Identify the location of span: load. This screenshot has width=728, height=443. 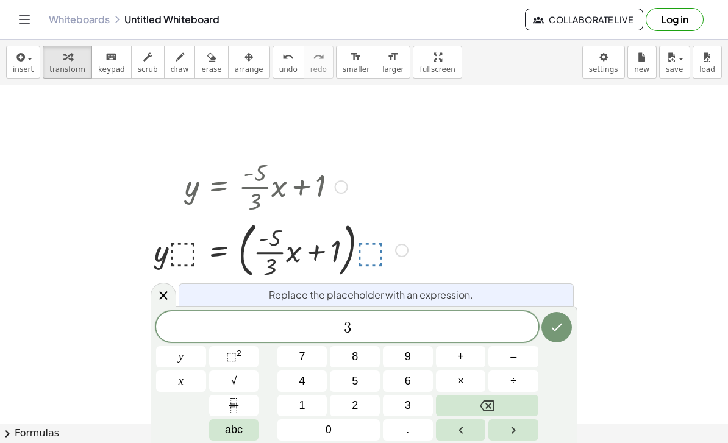
(707, 69).